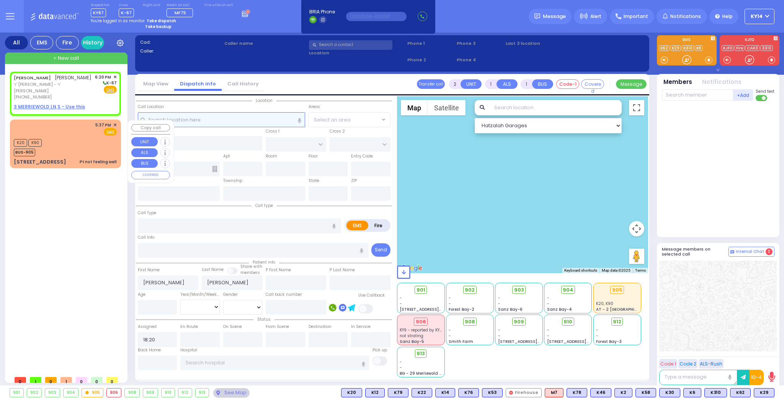 Image resolution: width=784 pixels, height=400 pixels. Describe the element at coordinates (554, 392) in the screenshot. I see `div: M7` at that location.